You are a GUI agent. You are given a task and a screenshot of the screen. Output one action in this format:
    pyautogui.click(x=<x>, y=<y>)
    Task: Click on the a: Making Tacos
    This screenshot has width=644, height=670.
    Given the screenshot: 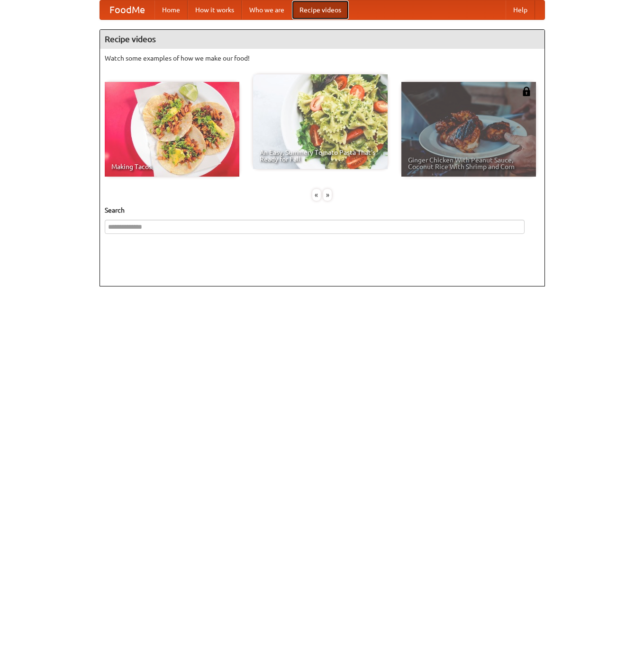 What is the action you would take?
    pyautogui.click(x=172, y=129)
    